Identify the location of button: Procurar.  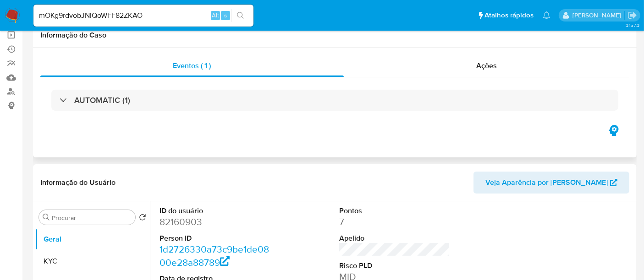
(46, 217).